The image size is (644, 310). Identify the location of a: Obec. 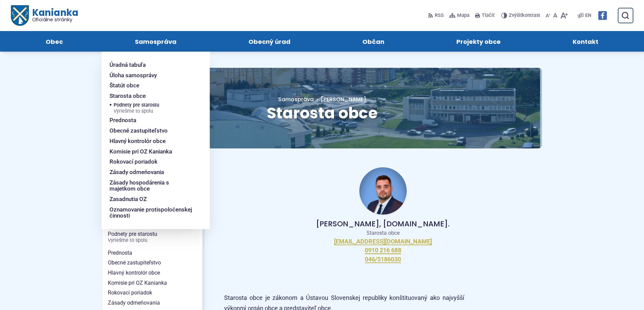
(54, 41).